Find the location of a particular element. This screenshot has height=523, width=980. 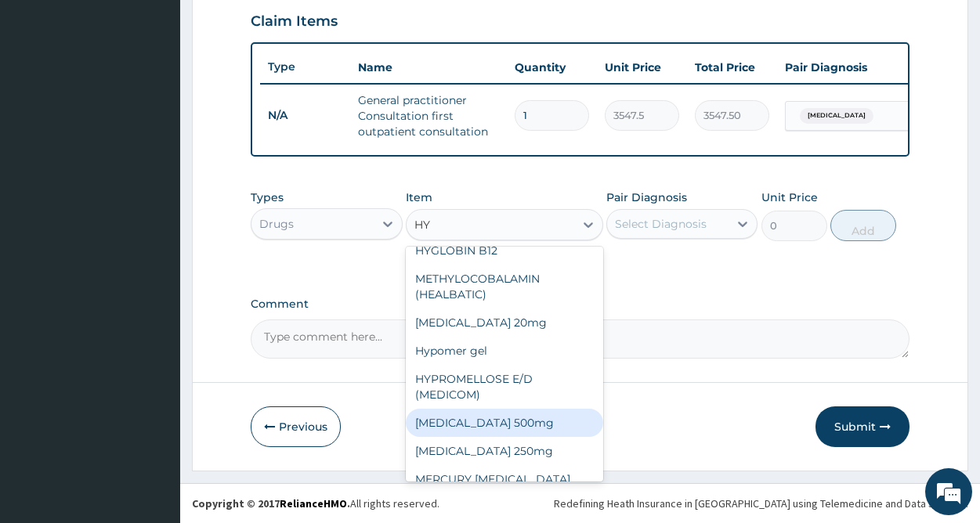

button: Submit is located at coordinates (863, 427).